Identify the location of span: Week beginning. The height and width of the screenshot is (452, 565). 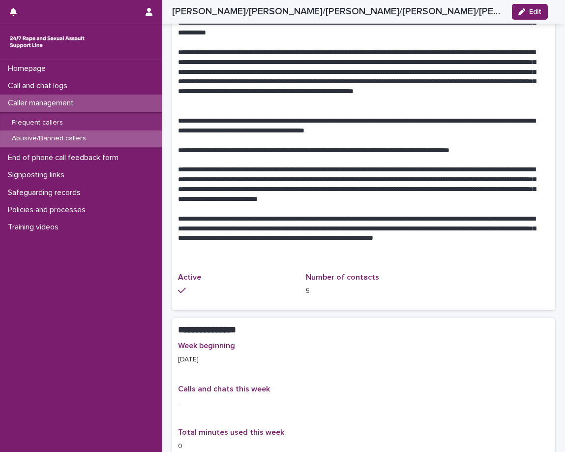
(207, 345).